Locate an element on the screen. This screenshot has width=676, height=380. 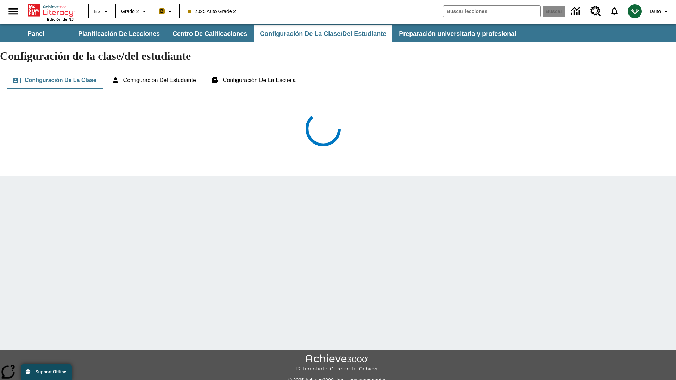
button: Grado: Grado 2, Elige un grado is located at coordinates (135, 11).